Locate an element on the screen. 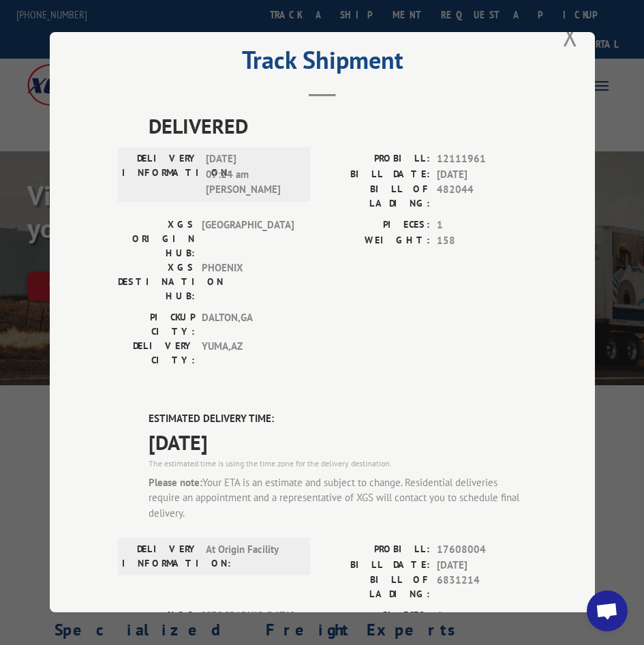 The width and height of the screenshot is (644, 645). span: 17608004 is located at coordinates (481, 549).